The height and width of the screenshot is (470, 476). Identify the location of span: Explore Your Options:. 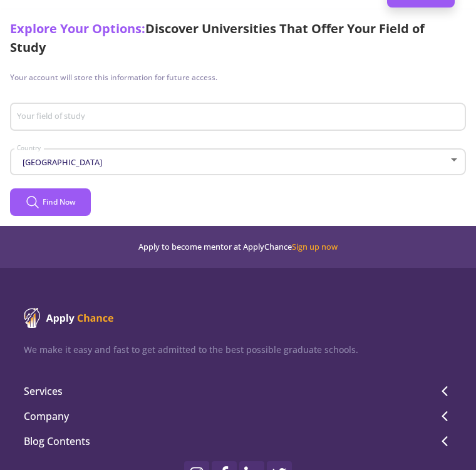
(77, 28).